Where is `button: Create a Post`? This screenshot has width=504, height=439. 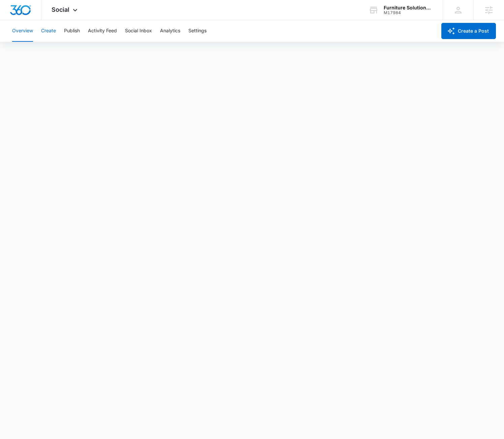
button: Create a Post is located at coordinates (468, 31).